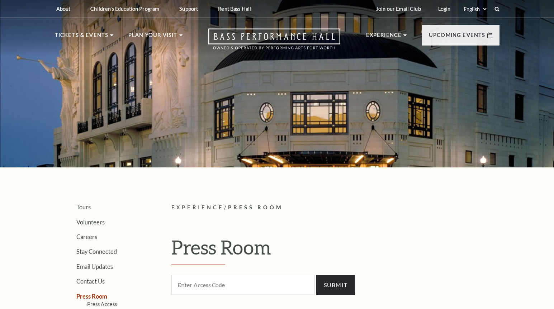  Describe the element at coordinates (90, 281) in the screenshot. I see `a: Contact Us` at that location.